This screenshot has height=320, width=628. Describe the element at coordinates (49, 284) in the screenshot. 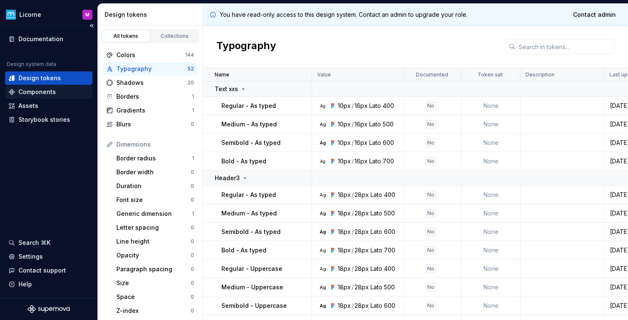

I see `button: Help` at that location.